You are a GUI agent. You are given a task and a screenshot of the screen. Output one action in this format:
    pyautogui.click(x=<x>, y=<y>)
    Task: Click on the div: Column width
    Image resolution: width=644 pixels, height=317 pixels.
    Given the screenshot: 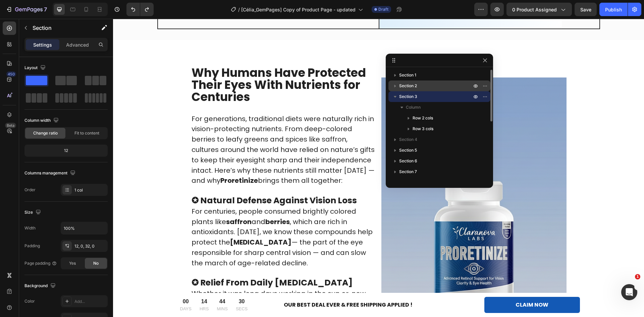 What is the action you would take?
    pyautogui.click(x=42, y=120)
    